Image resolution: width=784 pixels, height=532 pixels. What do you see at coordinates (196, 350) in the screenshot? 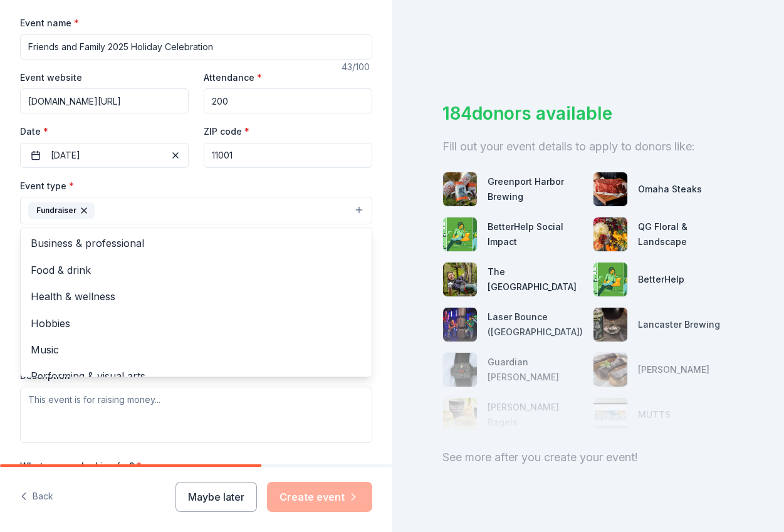
I see `span: Music` at bounding box center [196, 350].